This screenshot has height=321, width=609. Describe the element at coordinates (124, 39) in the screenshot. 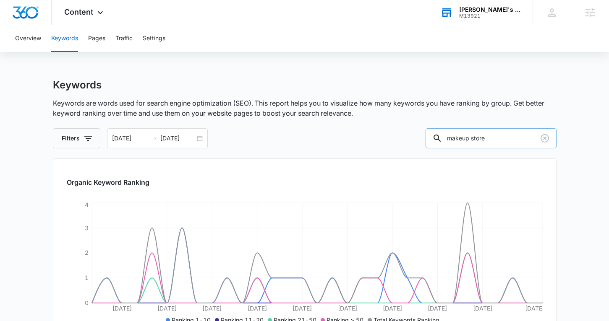

I see `button: Traffic` at that location.